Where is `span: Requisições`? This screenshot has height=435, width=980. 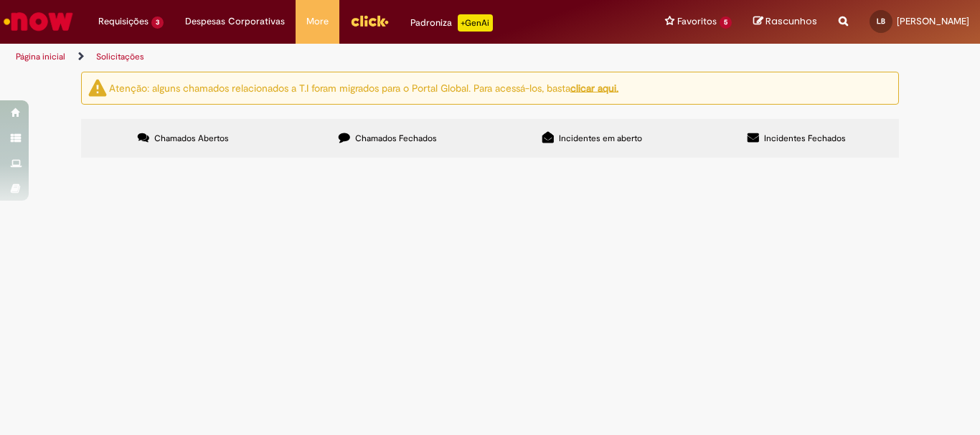
span: Requisições is located at coordinates (123, 21).